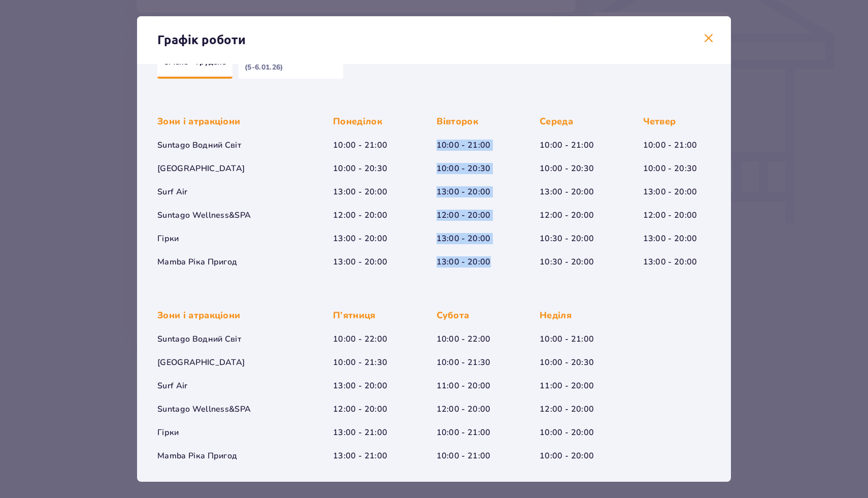 The width and height of the screenshot is (868, 498). Describe the element at coordinates (202, 40) in the screenshot. I see `p: Графік роботи` at that location.